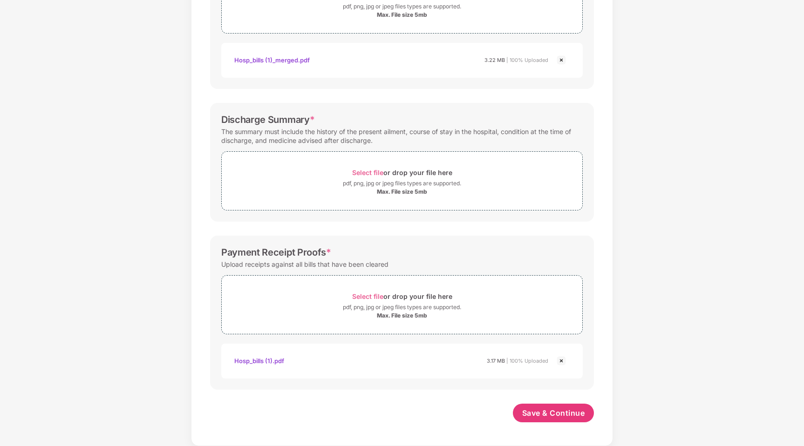 The image size is (804, 446). What do you see at coordinates (259, 361) in the screenshot?
I see `div: Hosp_bills (1).pdf` at bounding box center [259, 361].